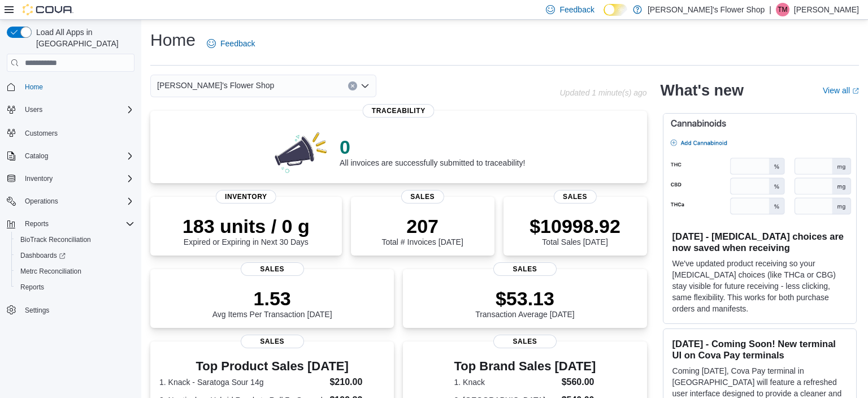 The height and width of the screenshot is (398, 868). What do you see at coordinates (51, 271) in the screenshot?
I see `a: Metrc Reconciliation` at bounding box center [51, 271].